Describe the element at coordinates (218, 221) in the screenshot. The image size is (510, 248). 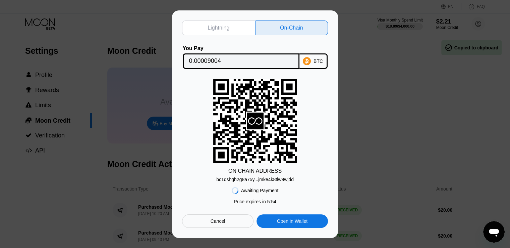
I see `div: Cancel` at that location.